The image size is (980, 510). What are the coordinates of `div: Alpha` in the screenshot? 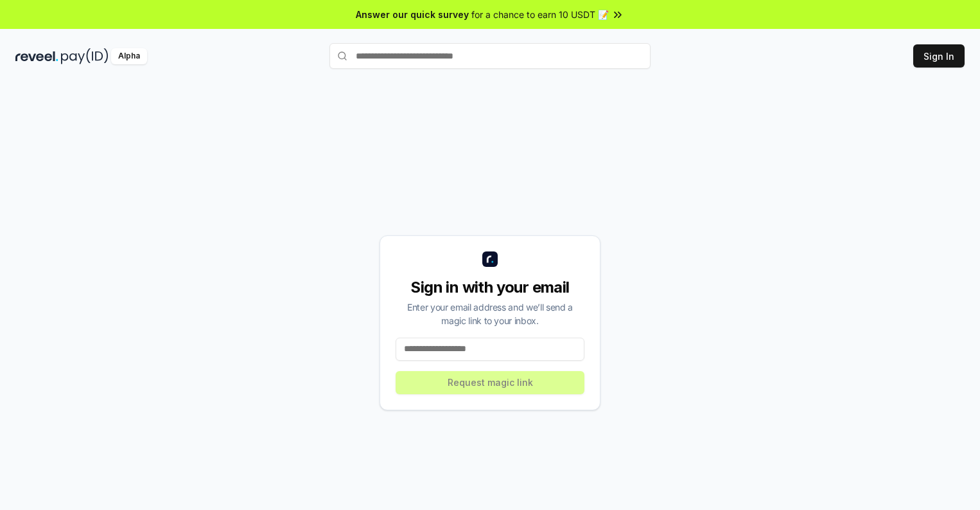 It's located at (129, 56).